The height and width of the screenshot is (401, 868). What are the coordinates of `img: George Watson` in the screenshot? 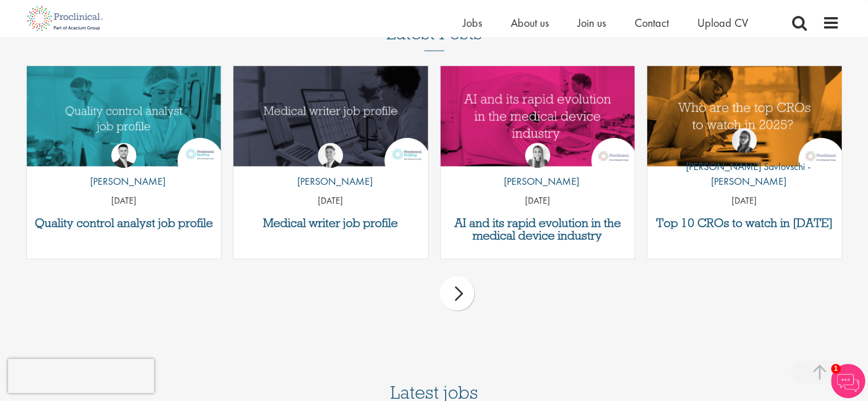 It's located at (330, 156).